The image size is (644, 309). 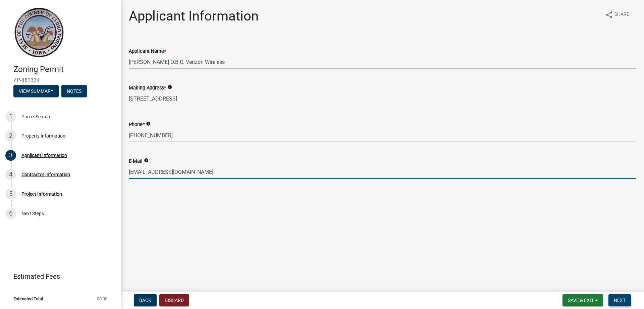 I want to click on span: $0.00, so click(x=102, y=298).